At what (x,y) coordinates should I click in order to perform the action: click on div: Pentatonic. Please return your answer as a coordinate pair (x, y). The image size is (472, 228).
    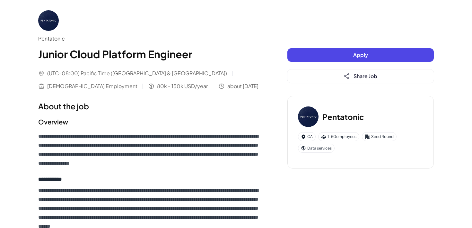
    Looking at the image, I should click on (150, 39).